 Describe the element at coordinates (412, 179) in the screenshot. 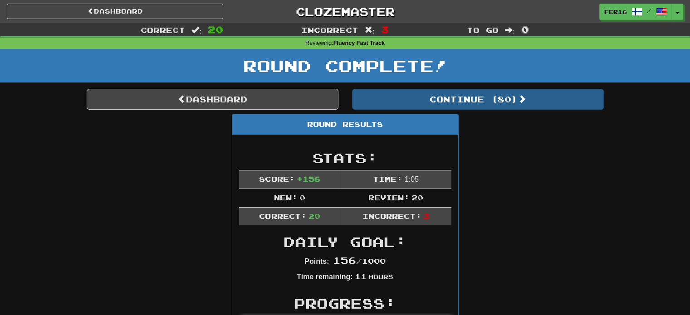

I see `span: 1 : 0 5` at that location.